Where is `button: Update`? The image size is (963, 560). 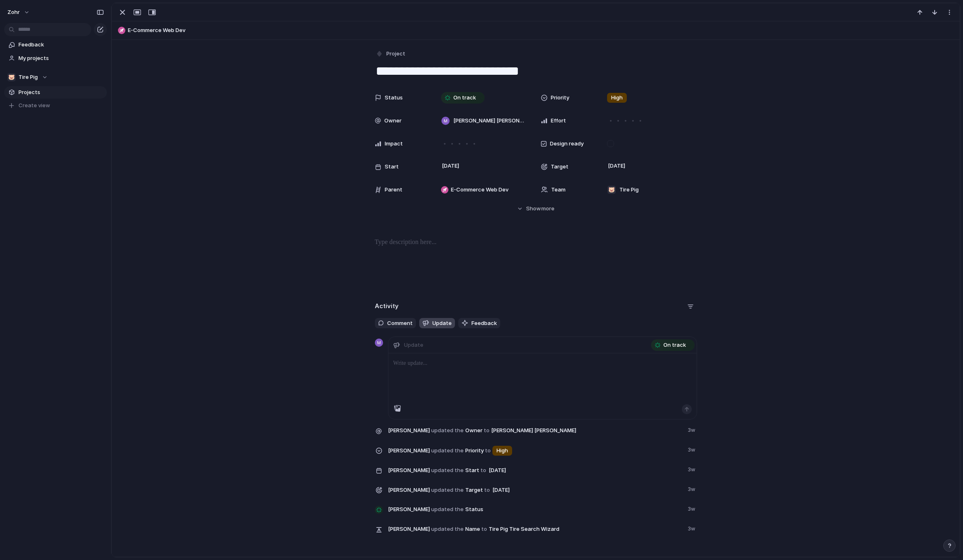 button: Update is located at coordinates (437, 324).